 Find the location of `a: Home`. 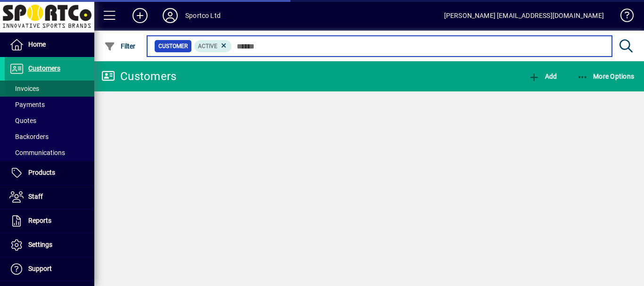

a: Home is located at coordinates (49, 45).